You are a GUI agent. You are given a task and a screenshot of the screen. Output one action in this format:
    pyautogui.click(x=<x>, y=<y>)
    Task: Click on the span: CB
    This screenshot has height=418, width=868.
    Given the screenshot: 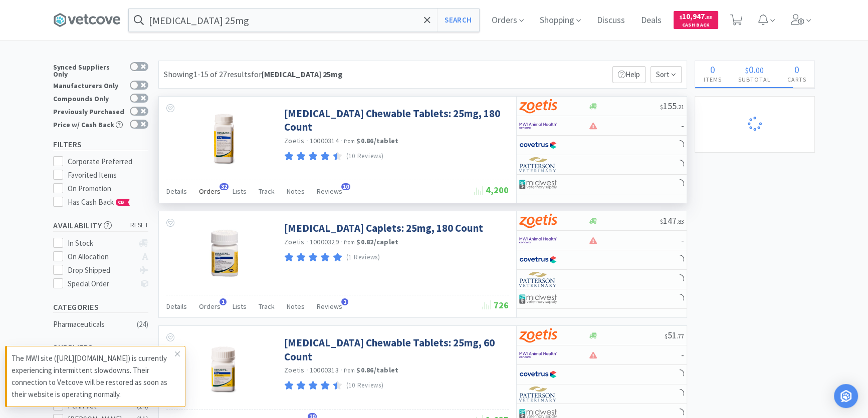 What is the action you would take?
    pyautogui.click(x=121, y=202)
    